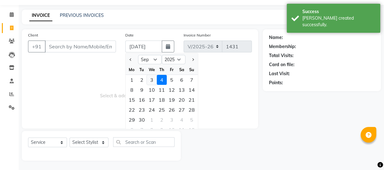  Describe the element at coordinates (182, 80) in the screenshot. I see `div: Saturday, September 6, 2025` at that location.